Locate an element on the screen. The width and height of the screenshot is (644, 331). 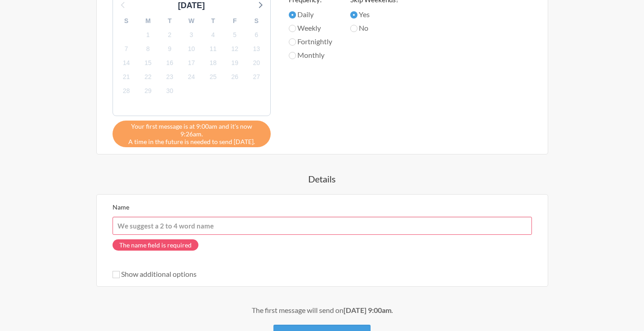
span: Tuesday, October 21, 2025 is located at coordinates (127, 77).